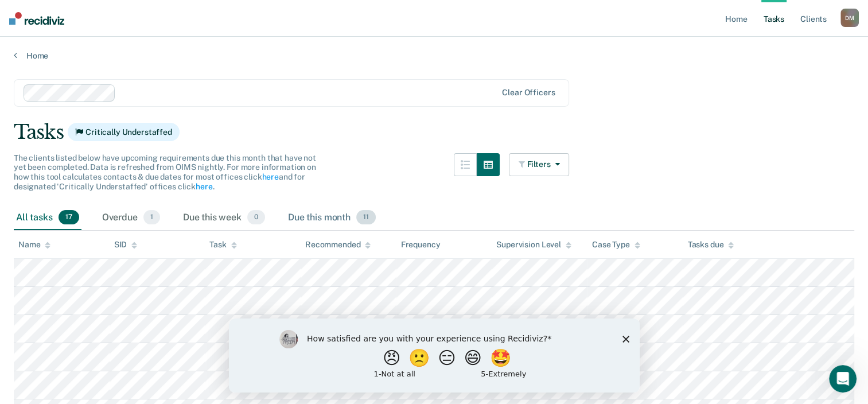 This screenshot has height=404, width=868. I want to click on button: 3, so click(219, 39).